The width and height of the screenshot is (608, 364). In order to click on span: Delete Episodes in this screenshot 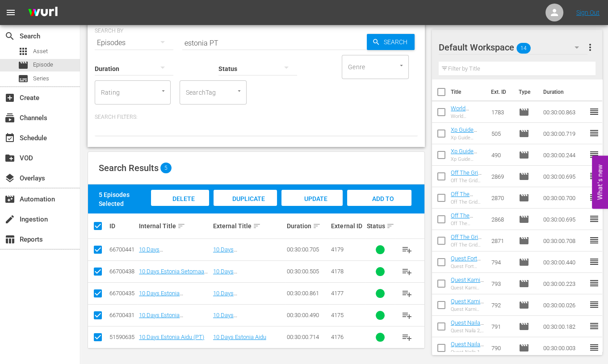, I will do `click(180, 207)`.